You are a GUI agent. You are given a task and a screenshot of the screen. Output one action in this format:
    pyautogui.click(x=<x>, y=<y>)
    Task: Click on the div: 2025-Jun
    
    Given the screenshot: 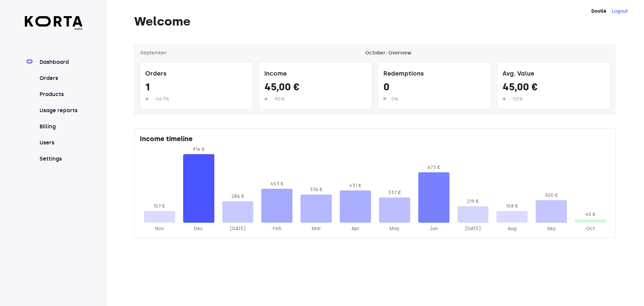 What is the action you would take?
    pyautogui.click(x=434, y=229)
    